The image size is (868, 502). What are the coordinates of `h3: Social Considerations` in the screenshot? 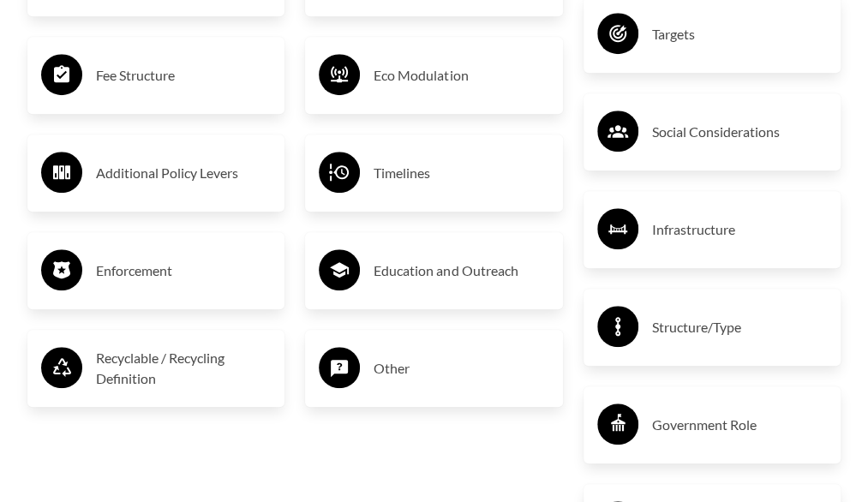 It's located at (739, 132).